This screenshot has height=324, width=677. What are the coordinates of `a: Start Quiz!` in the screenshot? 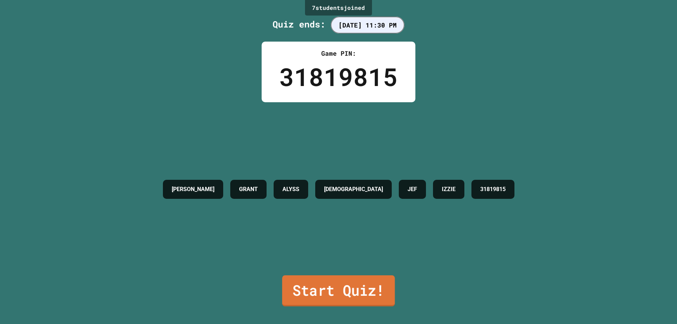 It's located at (339, 291).